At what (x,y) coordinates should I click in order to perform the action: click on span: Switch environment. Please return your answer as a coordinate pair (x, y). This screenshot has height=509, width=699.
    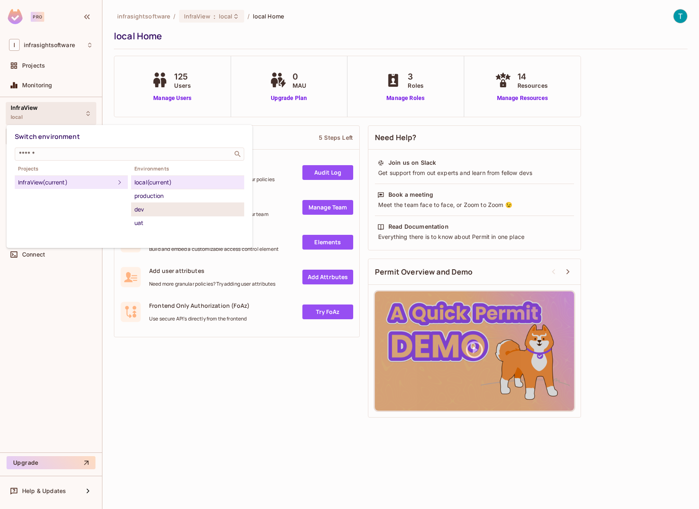
    Looking at the image, I should click on (47, 137).